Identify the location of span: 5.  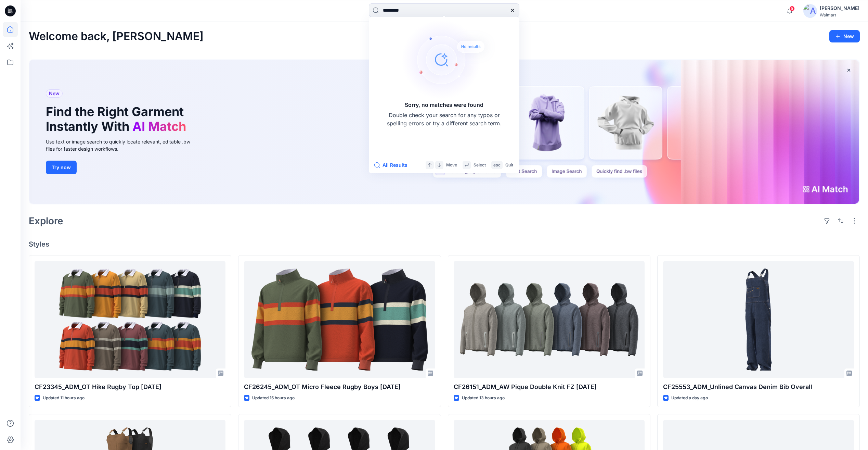
(792, 8).